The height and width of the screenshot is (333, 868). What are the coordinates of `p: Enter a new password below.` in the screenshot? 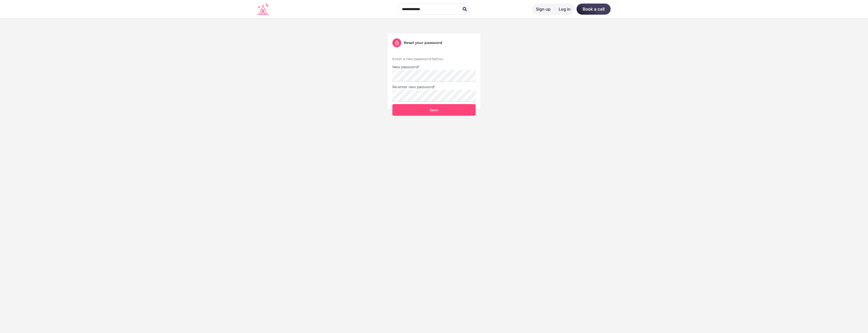 It's located at (434, 59).